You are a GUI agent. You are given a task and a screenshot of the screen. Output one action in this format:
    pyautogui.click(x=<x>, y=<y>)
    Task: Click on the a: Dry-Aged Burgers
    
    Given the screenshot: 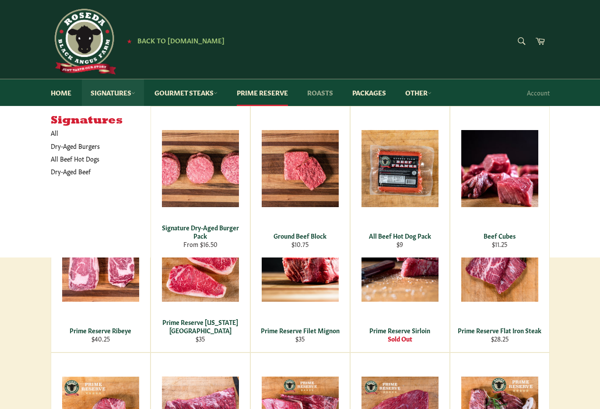 What is the action you would take?
    pyautogui.click(x=94, y=146)
    